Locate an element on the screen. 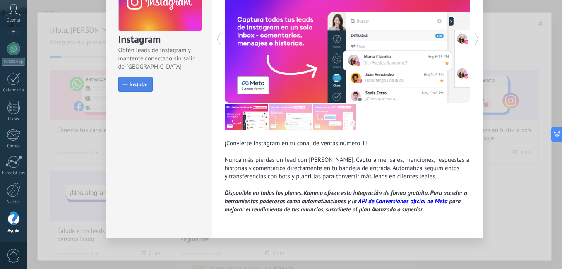  i: Disponible en todos los planes. Kommo ofrece esta integración de forma gratuita. Para acceder a h... is located at coordinates (346, 201).